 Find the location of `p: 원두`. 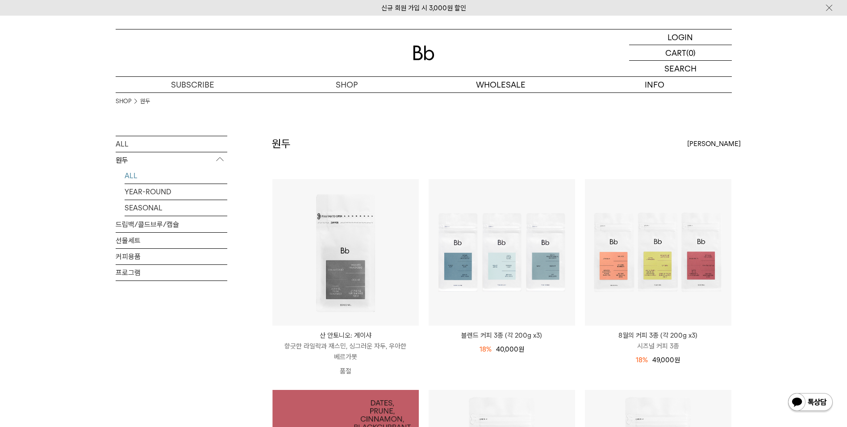

p: 원두 is located at coordinates (172, 160).